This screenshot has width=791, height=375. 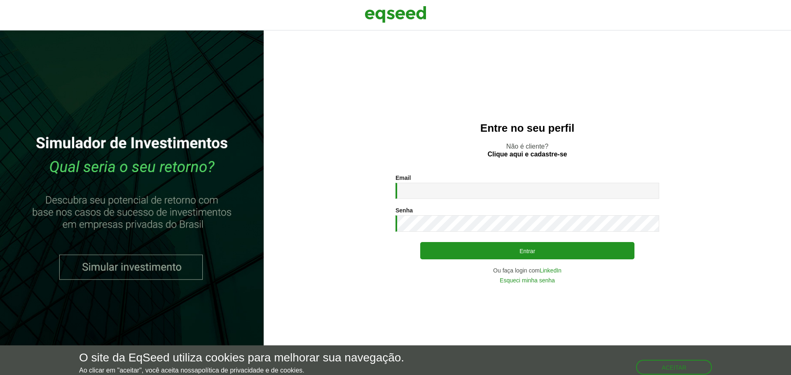 I want to click on p: Não é cliente?, so click(x=527, y=150).